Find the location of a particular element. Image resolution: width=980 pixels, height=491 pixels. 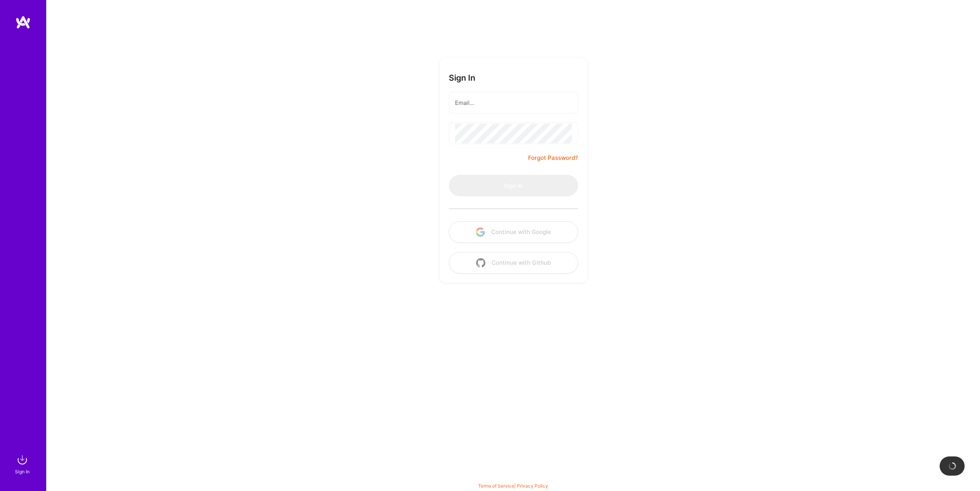

img: loading is located at coordinates (952, 466).